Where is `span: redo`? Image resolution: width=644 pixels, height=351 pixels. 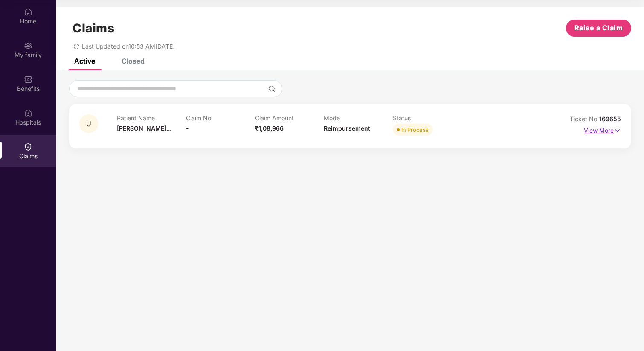 span: redo is located at coordinates (76, 46).